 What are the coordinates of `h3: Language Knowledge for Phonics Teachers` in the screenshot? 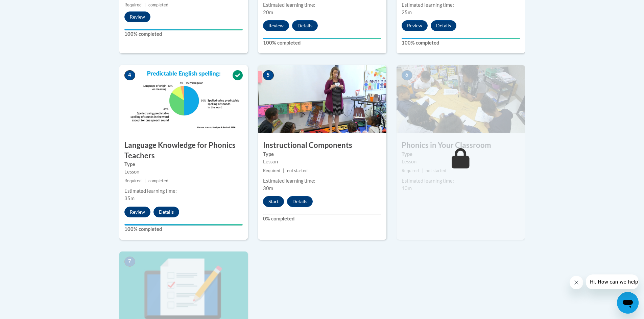 It's located at (183, 150).